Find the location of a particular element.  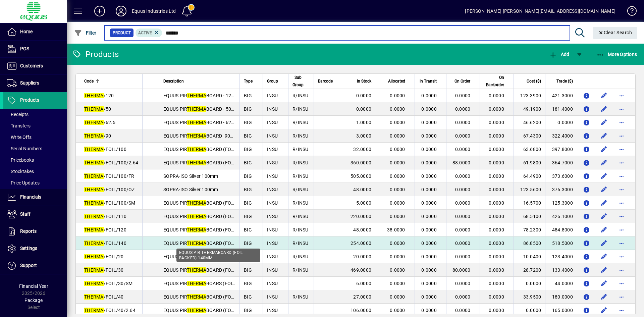

td: 123.5600 is located at coordinates (529, 190).